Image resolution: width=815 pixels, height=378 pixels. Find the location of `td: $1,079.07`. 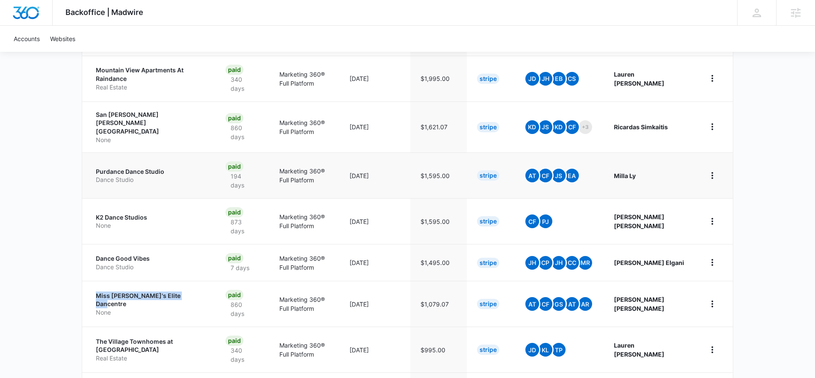

td: $1,079.07 is located at coordinates (439, 303).